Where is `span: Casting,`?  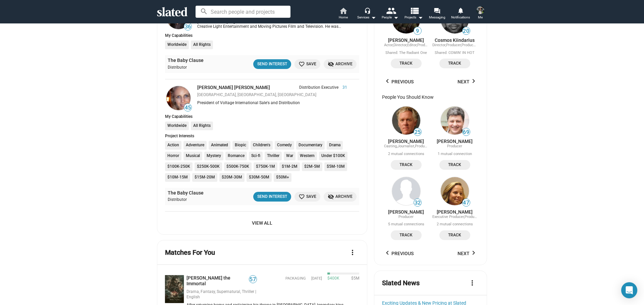 span: Casting, is located at coordinates (391, 146).